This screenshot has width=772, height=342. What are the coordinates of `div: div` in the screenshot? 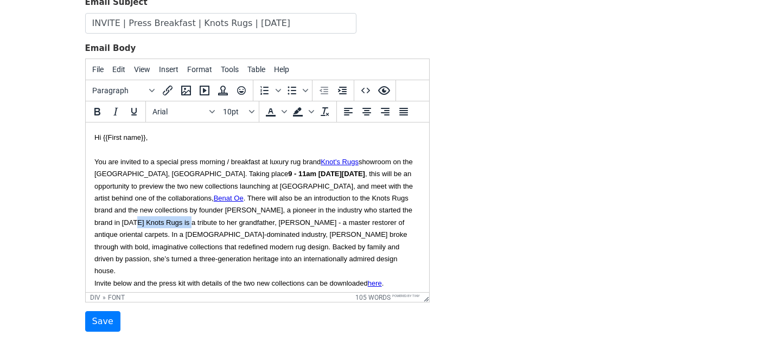 It's located at (95, 298).